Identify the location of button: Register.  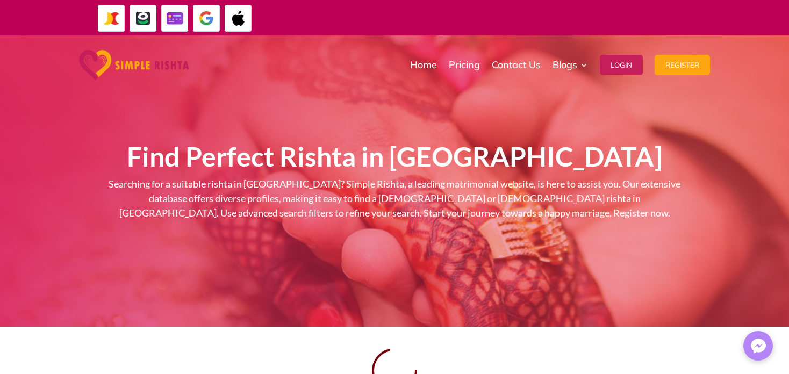
(682, 65).